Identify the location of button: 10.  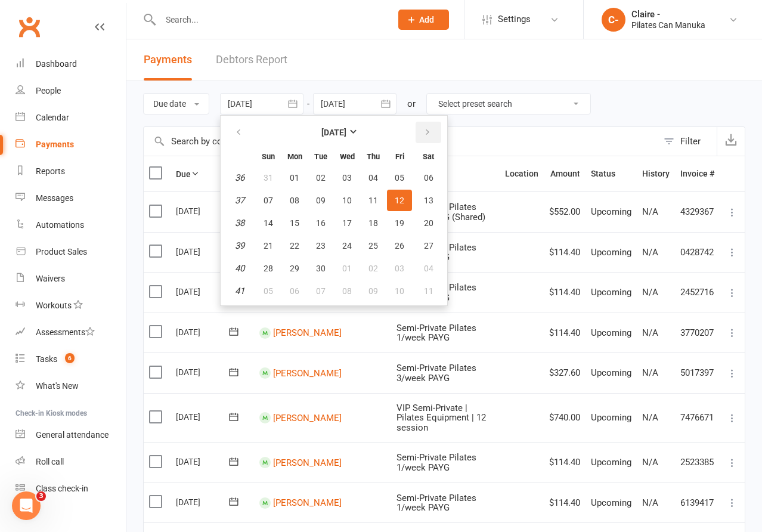
(399, 291).